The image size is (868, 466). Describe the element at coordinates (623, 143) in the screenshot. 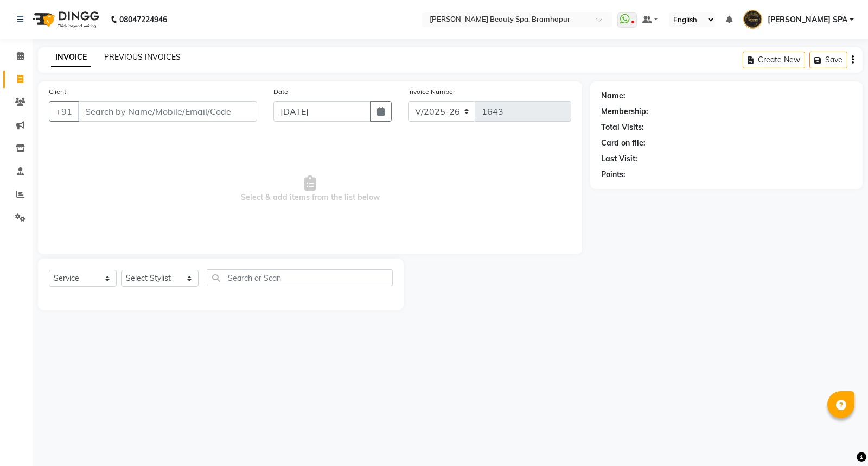

I see `div: Card on file:` at that location.